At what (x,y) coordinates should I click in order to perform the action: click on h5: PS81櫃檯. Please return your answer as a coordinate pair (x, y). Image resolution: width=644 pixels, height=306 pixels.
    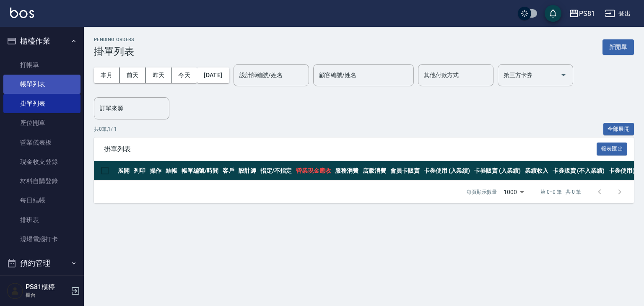
    Looking at the image, I should click on (47, 287).